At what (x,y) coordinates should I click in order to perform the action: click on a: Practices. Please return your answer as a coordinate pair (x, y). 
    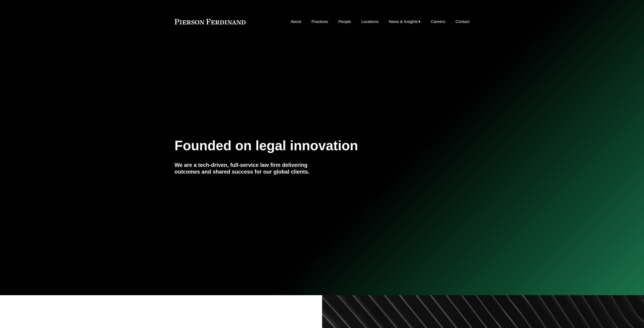
    Looking at the image, I should click on (320, 22).